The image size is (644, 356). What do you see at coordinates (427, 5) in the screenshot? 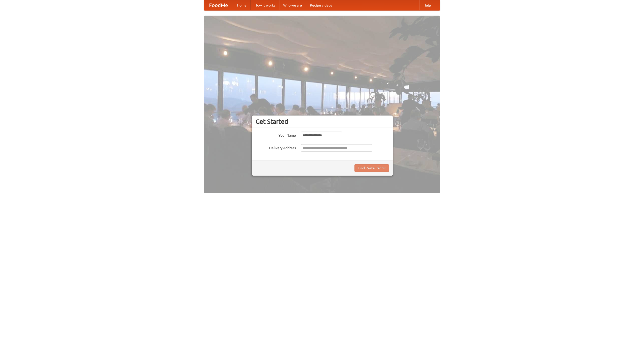
I see `a: Help` at bounding box center [427, 5].